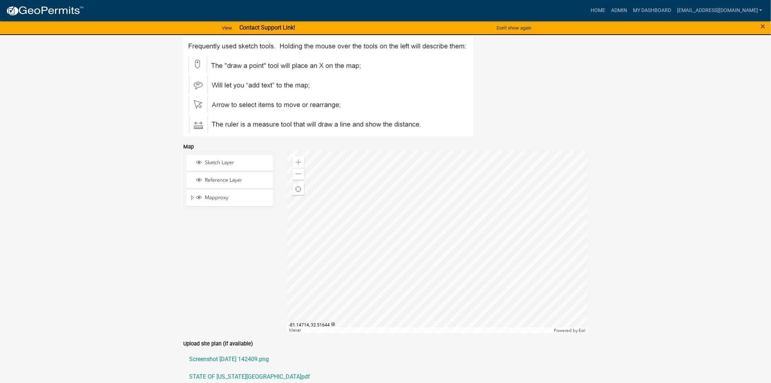 This screenshot has width=771, height=383. Describe the element at coordinates (188, 147) in the screenshot. I see `label: Map` at that location.